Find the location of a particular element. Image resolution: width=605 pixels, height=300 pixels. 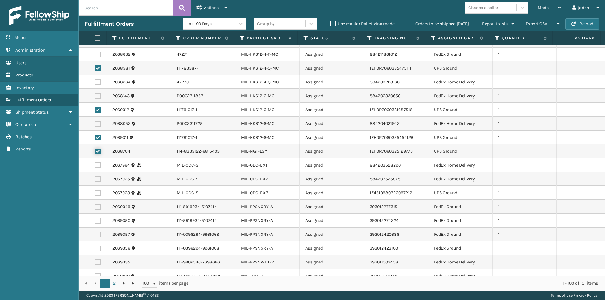

a: 393012274224 is located at coordinates (384, 221).